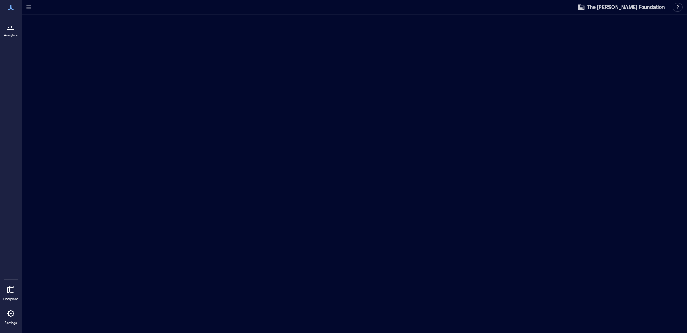  What do you see at coordinates (11, 316) in the screenshot?
I see `a: Settings` at bounding box center [11, 316].